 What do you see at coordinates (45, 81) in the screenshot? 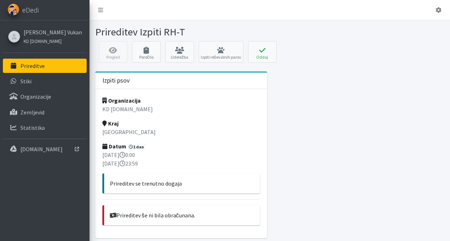
I see `a: Stiki` at bounding box center [45, 81].